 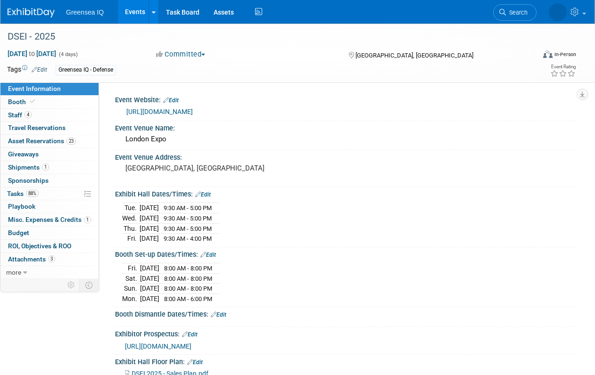 I want to click on span: Budget, so click(x=18, y=233).